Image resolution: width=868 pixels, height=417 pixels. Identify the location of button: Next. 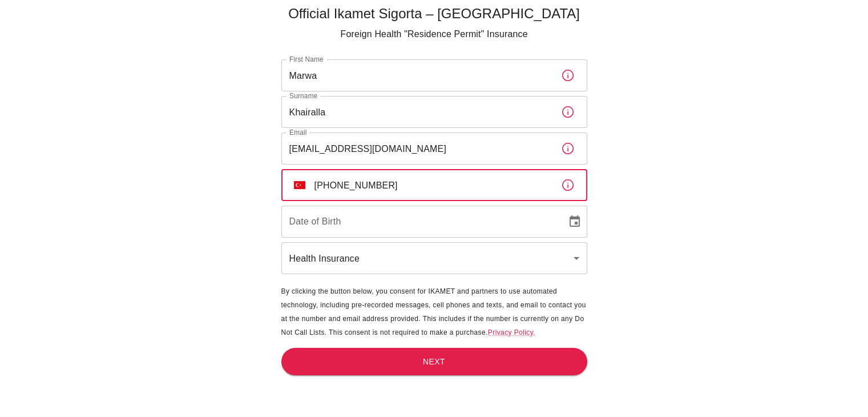
(434, 362).